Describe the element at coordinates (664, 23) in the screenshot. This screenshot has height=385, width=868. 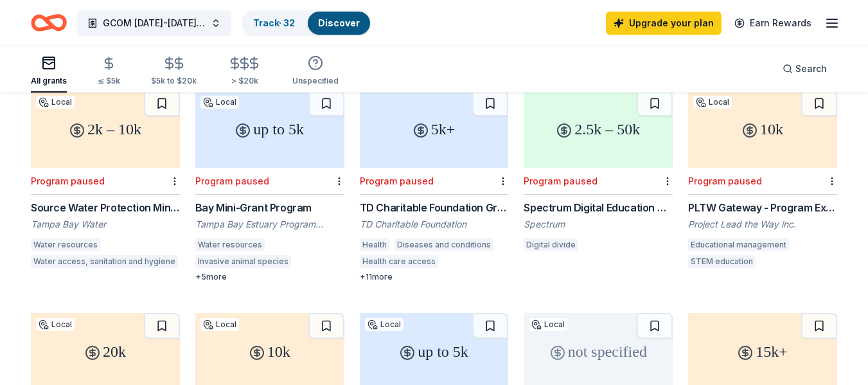
I see `a: Upgrade your plan` at that location.